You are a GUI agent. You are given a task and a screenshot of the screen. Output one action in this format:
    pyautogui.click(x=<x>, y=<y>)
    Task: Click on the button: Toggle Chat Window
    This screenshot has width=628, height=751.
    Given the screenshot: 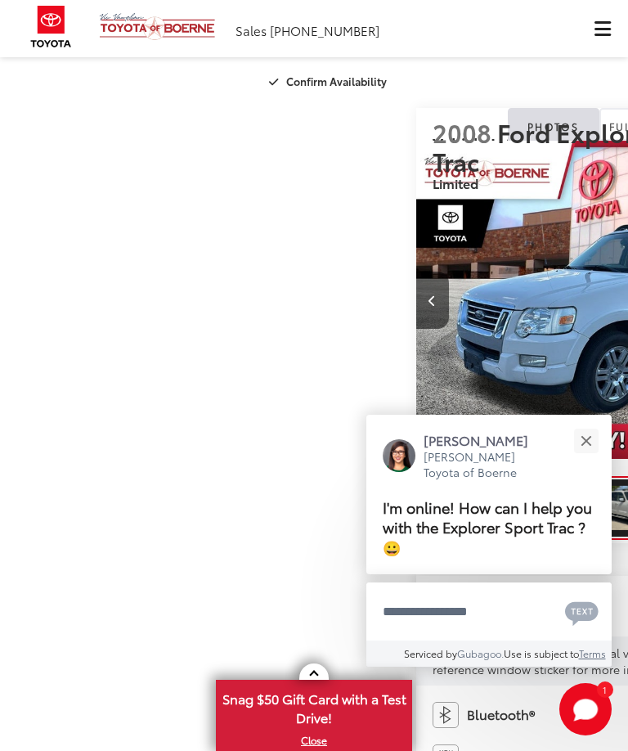 What is the action you would take?
    pyautogui.click(x=585, y=709)
    